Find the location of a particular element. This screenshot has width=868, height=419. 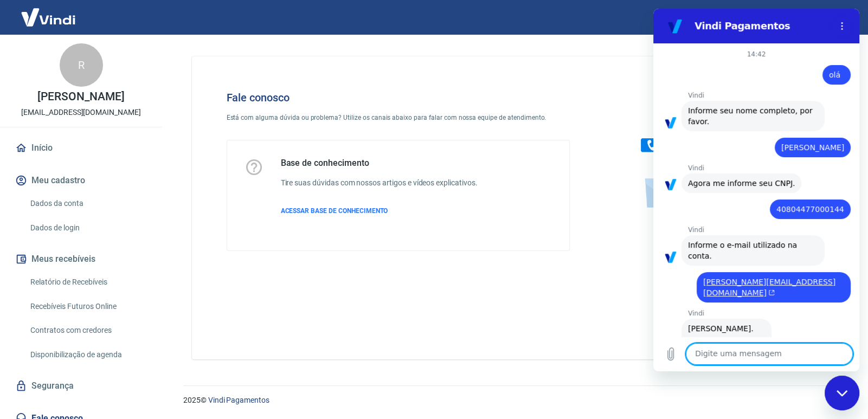

img: Vindi is located at coordinates (49, 17).